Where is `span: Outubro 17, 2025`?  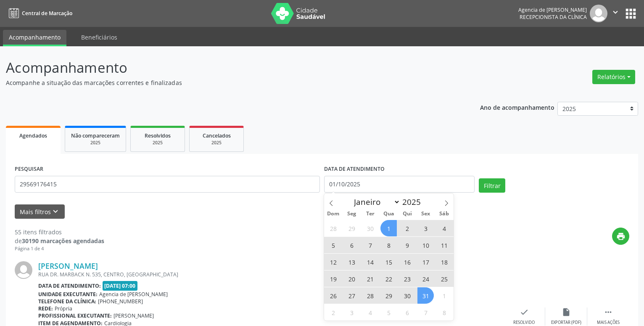
span: Outubro 17, 2025 is located at coordinates (426, 261).